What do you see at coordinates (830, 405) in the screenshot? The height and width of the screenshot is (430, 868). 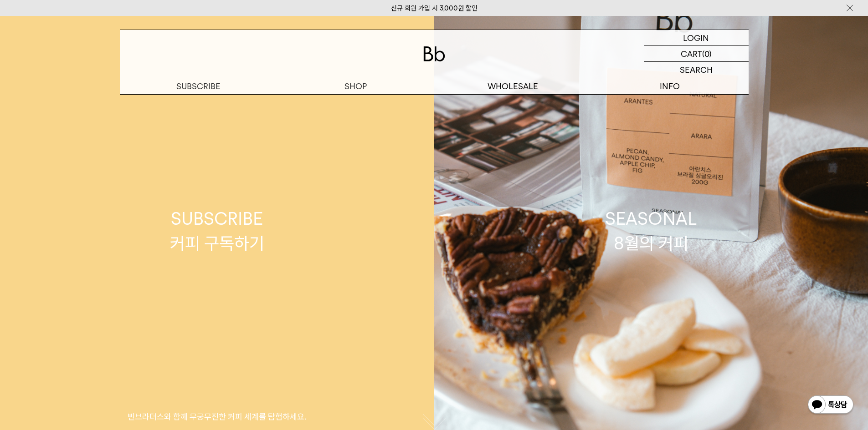 I see `img: 카카오톡 채널 1:1 채팅 버튼` at bounding box center [830, 405].